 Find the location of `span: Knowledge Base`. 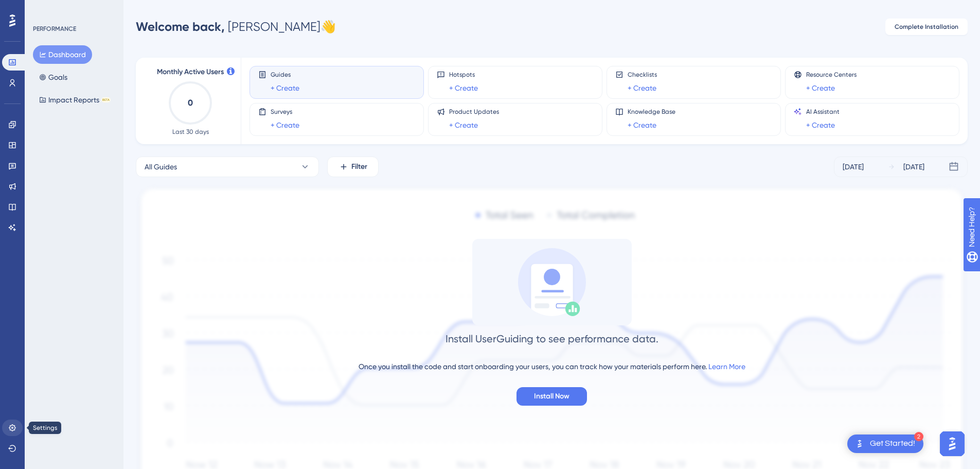

span: Knowledge Base is located at coordinates (652, 112).